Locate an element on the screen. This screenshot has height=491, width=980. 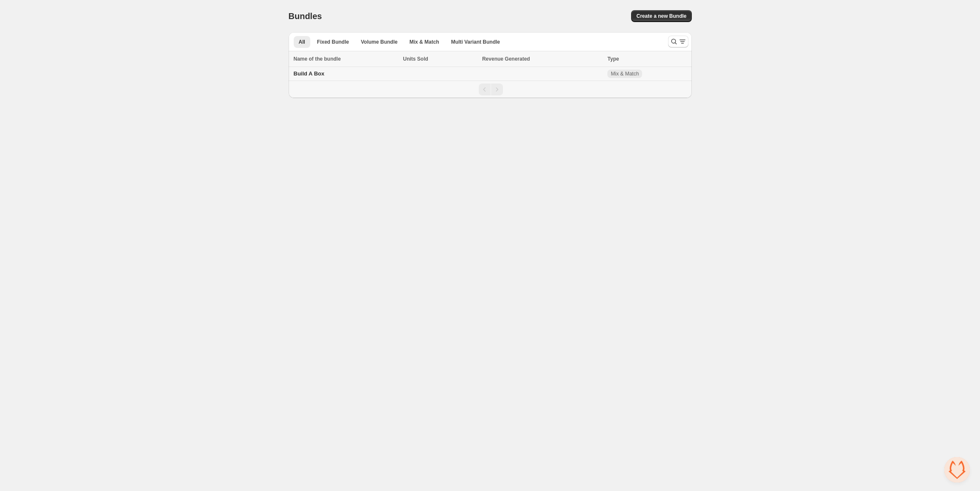
span: Create a new Bundle is located at coordinates (661, 16).